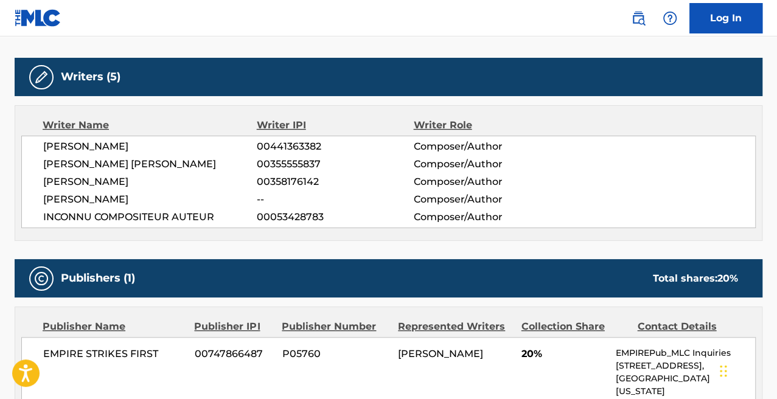 Image resolution: width=777 pixels, height=399 pixels. I want to click on div: Writer Name, so click(150, 125).